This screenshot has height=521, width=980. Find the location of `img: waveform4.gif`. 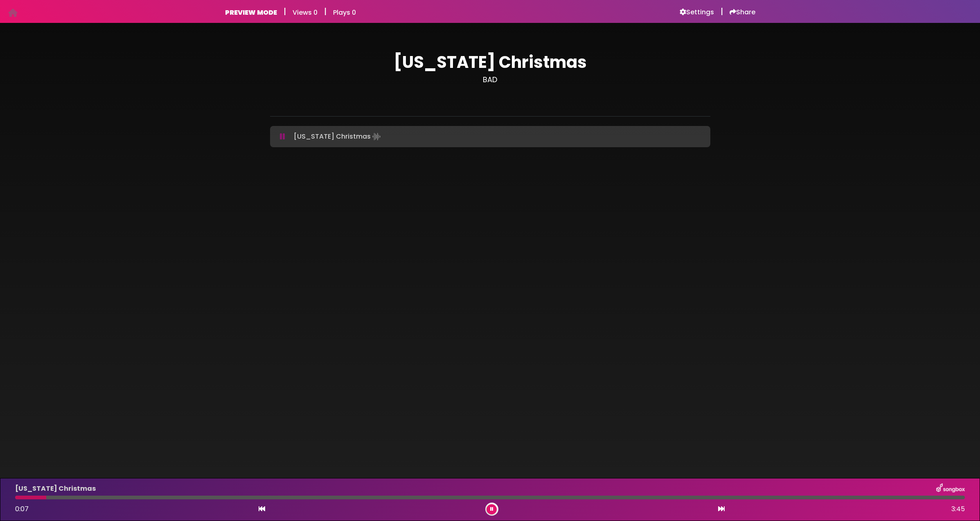

img: waveform4.gif is located at coordinates (376, 136).